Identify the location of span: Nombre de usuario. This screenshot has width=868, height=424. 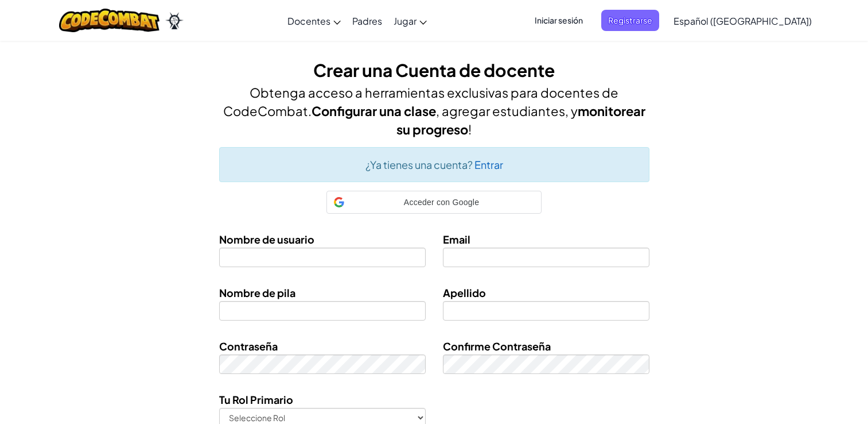
(267, 239).